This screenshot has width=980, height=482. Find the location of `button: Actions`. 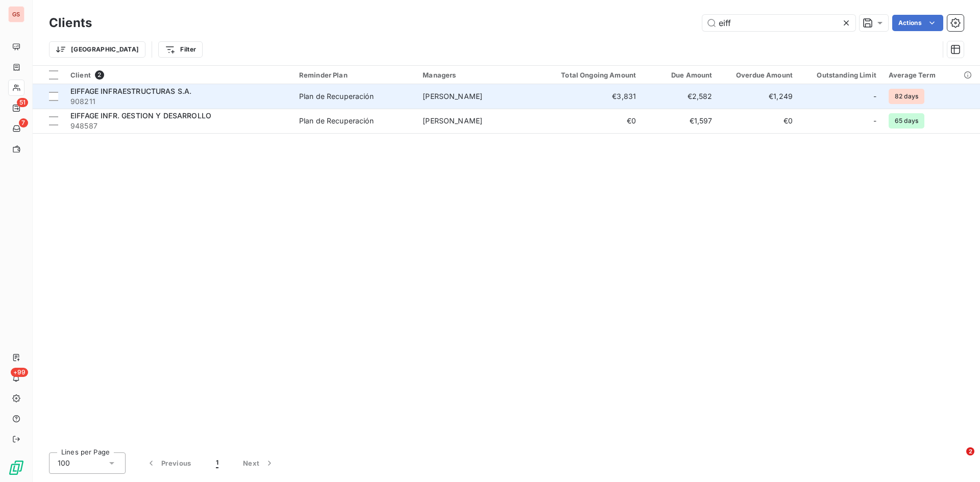

button: Actions is located at coordinates (918, 23).